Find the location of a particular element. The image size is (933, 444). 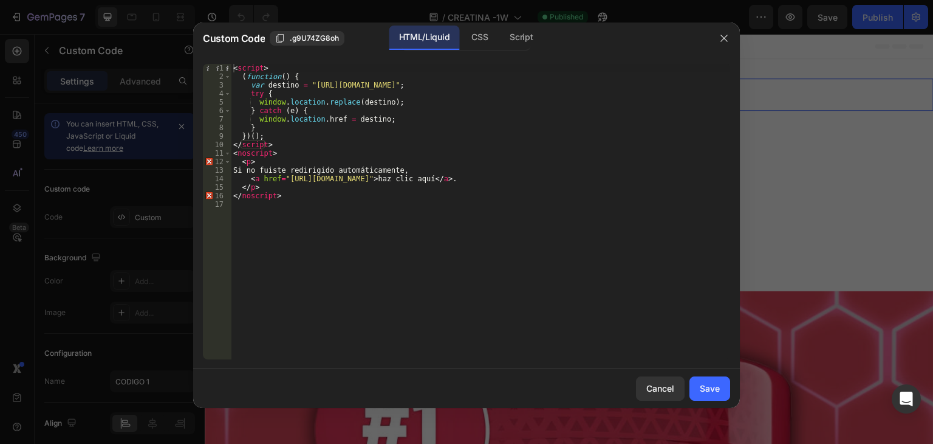

div: 5 is located at coordinates (217, 102).